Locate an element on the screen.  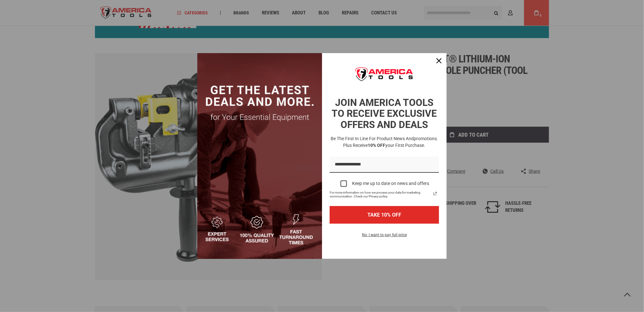
strong: 10% OFF is located at coordinates (377, 146).